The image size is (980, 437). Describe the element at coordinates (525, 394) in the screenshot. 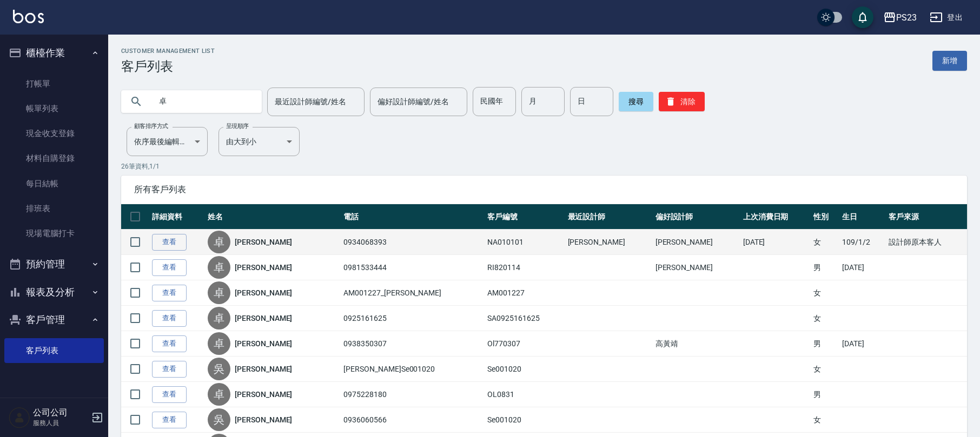

I see `td: OL0831` at that location.